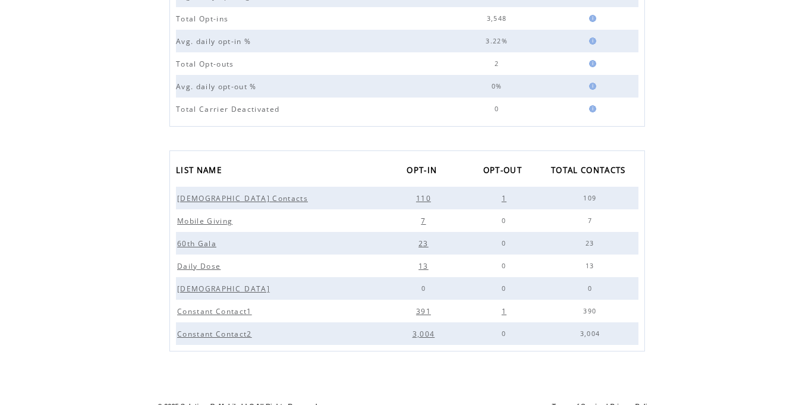  Describe the element at coordinates (201, 171) in the screenshot. I see `a: LIST NAME` at that location.